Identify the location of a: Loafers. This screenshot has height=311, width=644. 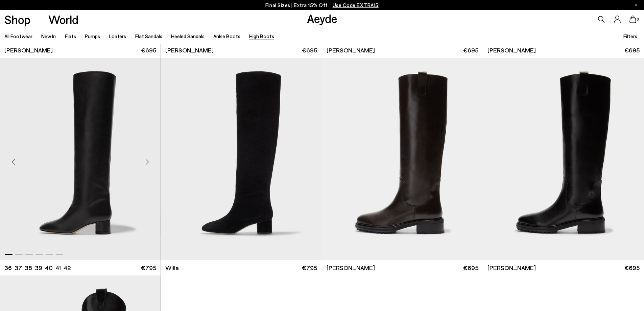
(117, 36).